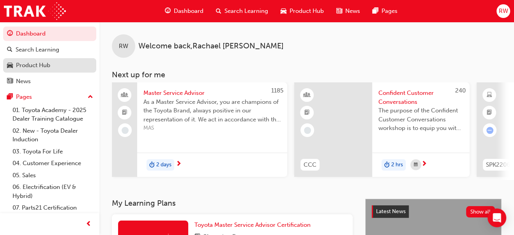 The image size is (514, 235). I want to click on a: Dashboard, so click(49, 34).